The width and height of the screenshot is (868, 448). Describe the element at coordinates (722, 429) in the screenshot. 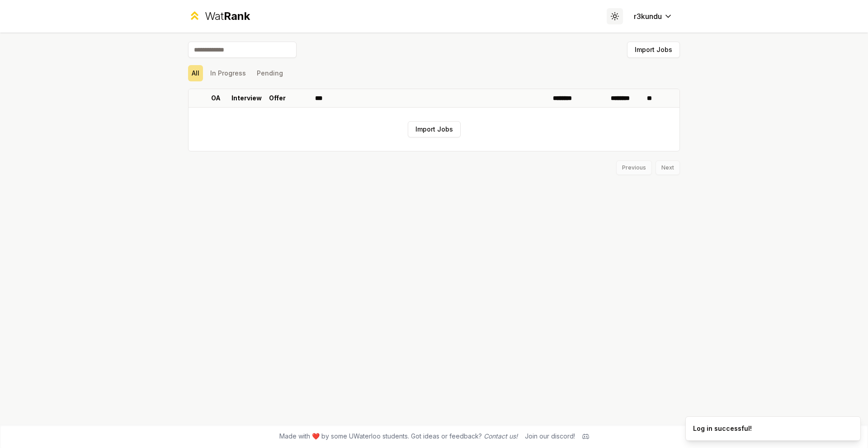

I see `div: Log in successful!` at that location.